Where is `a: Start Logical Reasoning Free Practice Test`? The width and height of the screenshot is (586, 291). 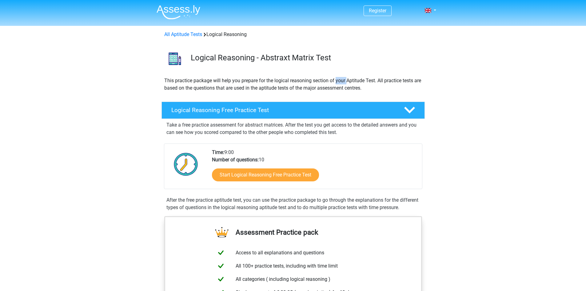
a: Start Logical Reasoning Free Practice Test is located at coordinates (266, 175).